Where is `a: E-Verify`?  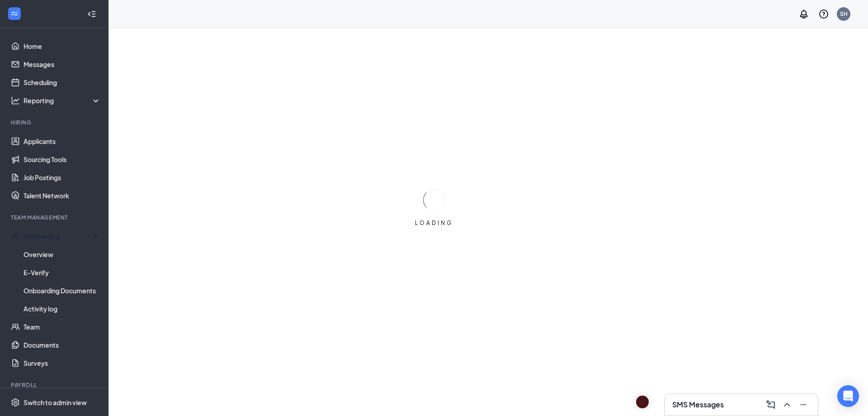
a: E-Verify is located at coordinates (62, 272).